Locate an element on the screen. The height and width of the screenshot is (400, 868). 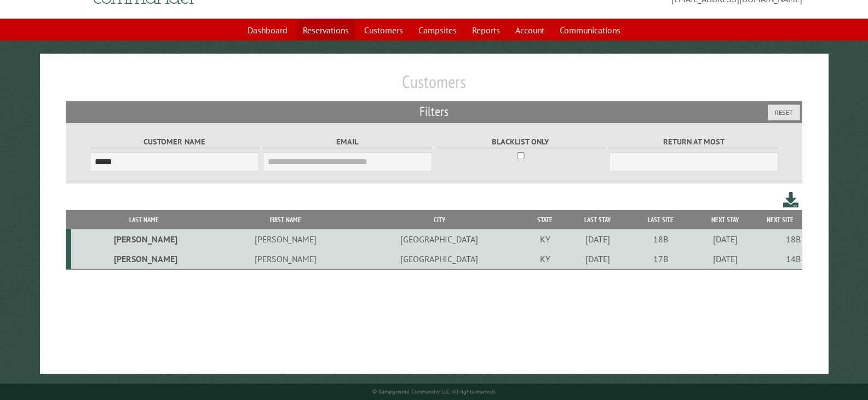
label: Email is located at coordinates (348, 142).